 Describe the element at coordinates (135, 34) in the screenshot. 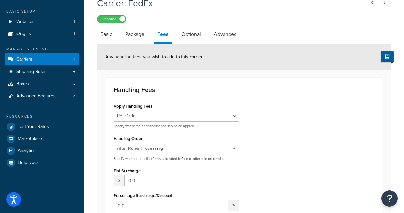

I see `a: Package` at that location.